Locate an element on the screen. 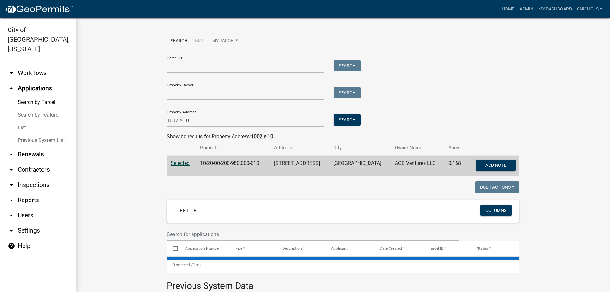 The width and height of the screenshot is (610, 292). datatable-header-cell: Description is located at coordinates (300, 248).